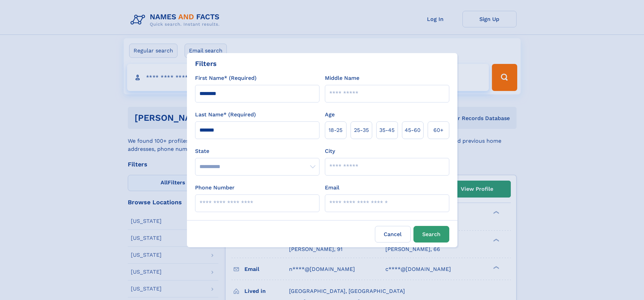  I want to click on label: Cancel, so click(393, 234).